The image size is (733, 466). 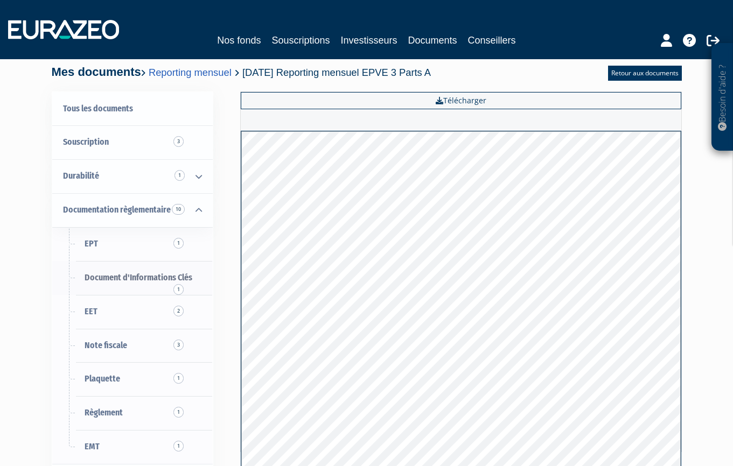 What do you see at coordinates (132, 312) in the screenshot?
I see `a: EET2` at bounding box center [132, 312].